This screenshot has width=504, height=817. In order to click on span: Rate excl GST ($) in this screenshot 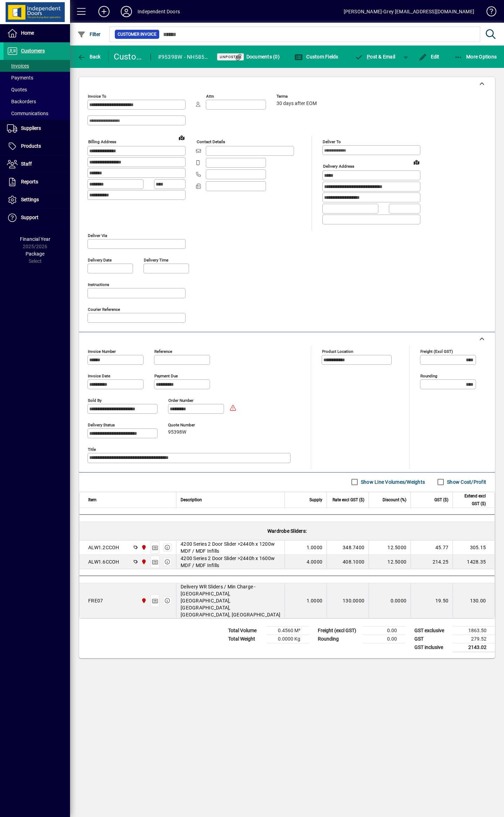, I will do `click(348, 500)`.